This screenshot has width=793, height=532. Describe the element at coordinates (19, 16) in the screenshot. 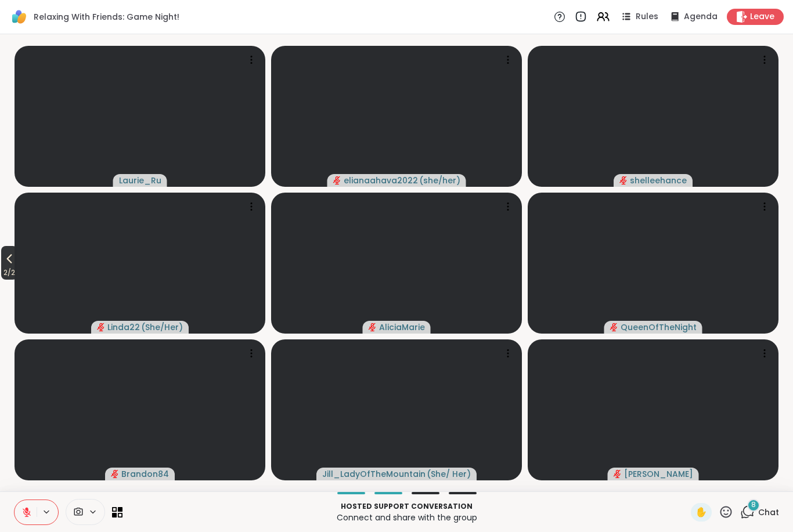

I see `img: ShareWell Logomark` at that location.